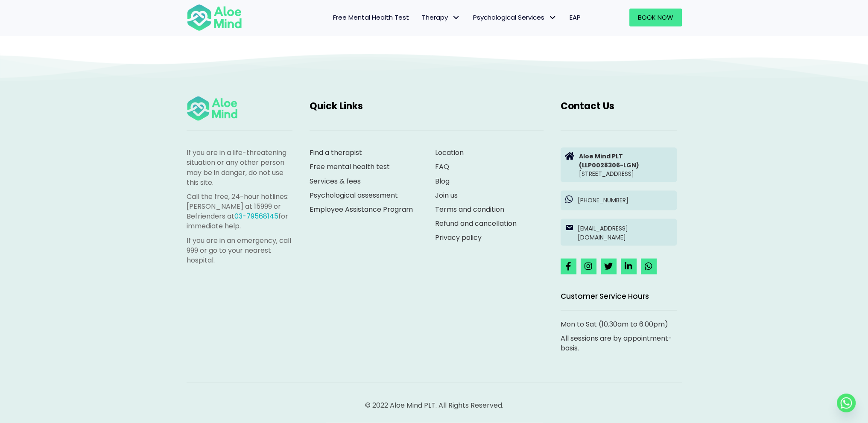  What do you see at coordinates (456, 18) in the screenshot?
I see `span: Therapy: submenu` at bounding box center [456, 18].